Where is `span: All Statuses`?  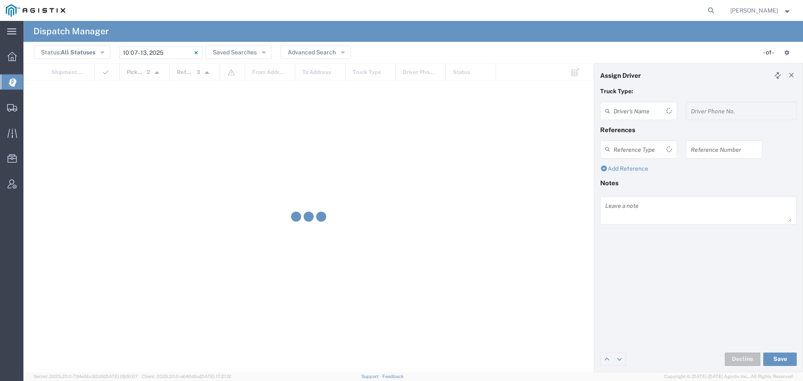
span: All Statuses is located at coordinates (78, 52).